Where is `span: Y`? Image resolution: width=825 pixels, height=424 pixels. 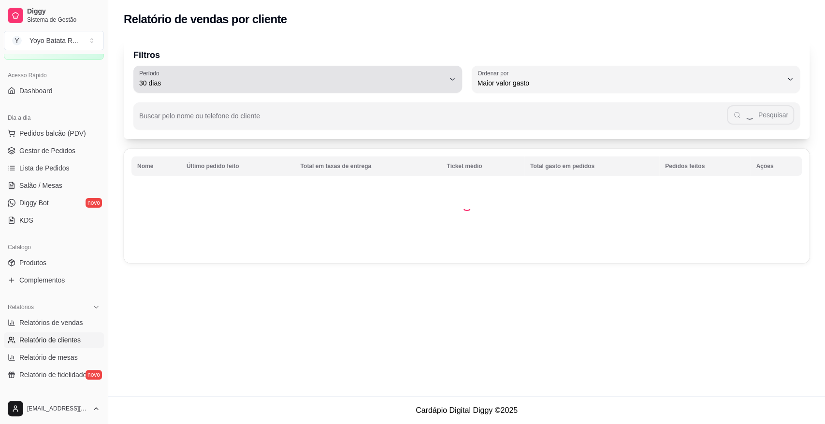 span: Y is located at coordinates (17, 41).